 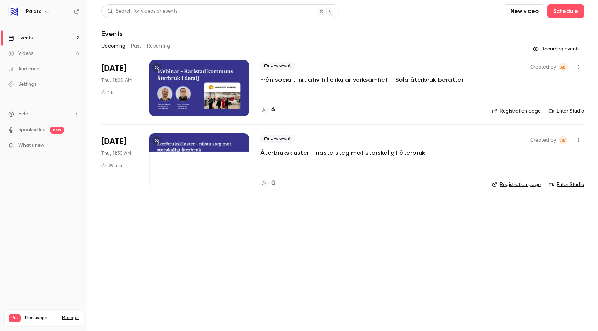 What do you see at coordinates (116, 153) in the screenshot?
I see `span: Thu, 11:30 AM` at bounding box center [116, 153].